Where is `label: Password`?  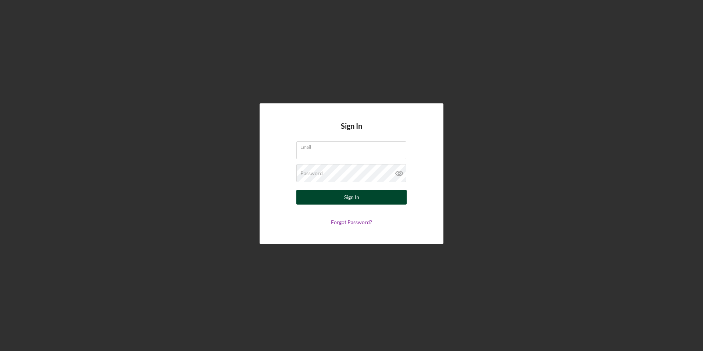
label: Password is located at coordinates (311, 173).